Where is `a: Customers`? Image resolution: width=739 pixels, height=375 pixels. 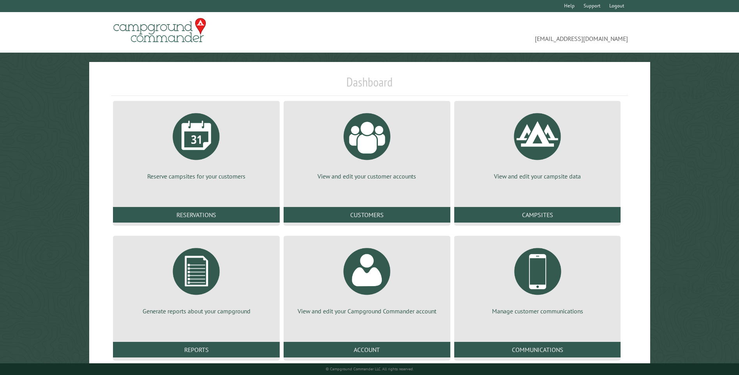
a: Customers is located at coordinates (367, 215).